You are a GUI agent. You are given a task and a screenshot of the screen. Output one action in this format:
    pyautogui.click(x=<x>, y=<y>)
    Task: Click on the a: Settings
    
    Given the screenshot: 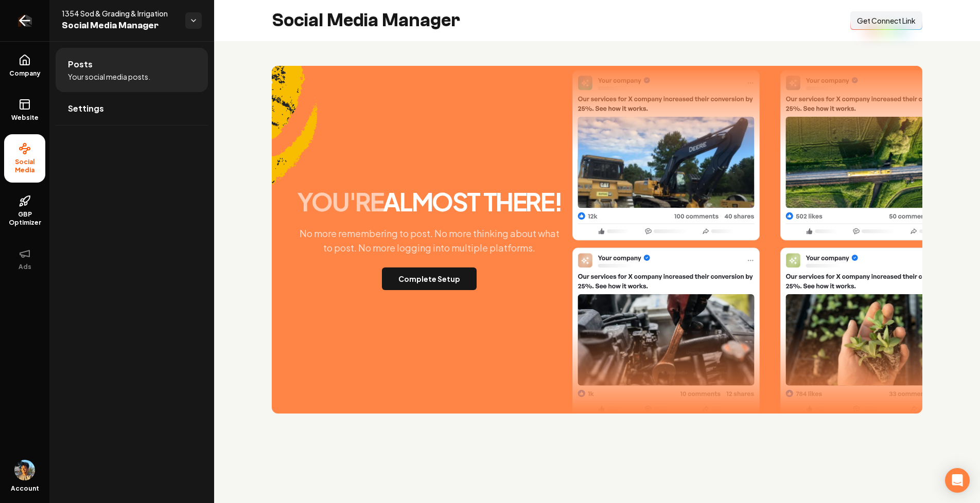 What is the action you would take?
    pyautogui.click(x=132, y=109)
    